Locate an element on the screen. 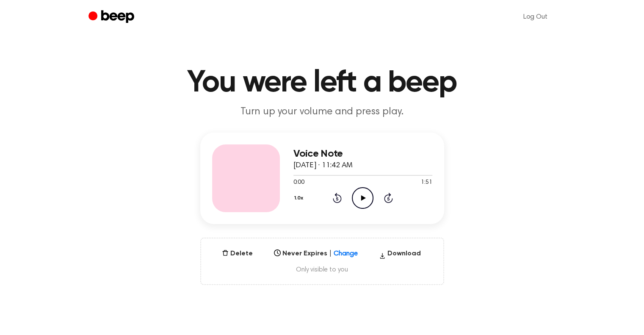  a: Beep is located at coordinates (112, 17).